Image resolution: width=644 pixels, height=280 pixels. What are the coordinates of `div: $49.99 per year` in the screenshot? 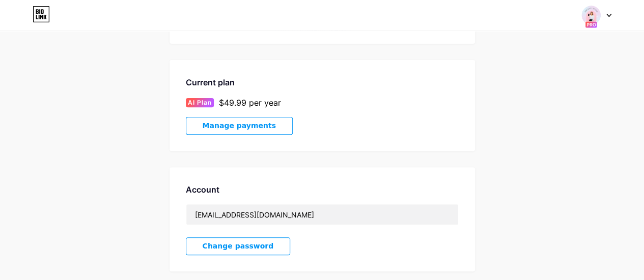 It's located at (250, 102).